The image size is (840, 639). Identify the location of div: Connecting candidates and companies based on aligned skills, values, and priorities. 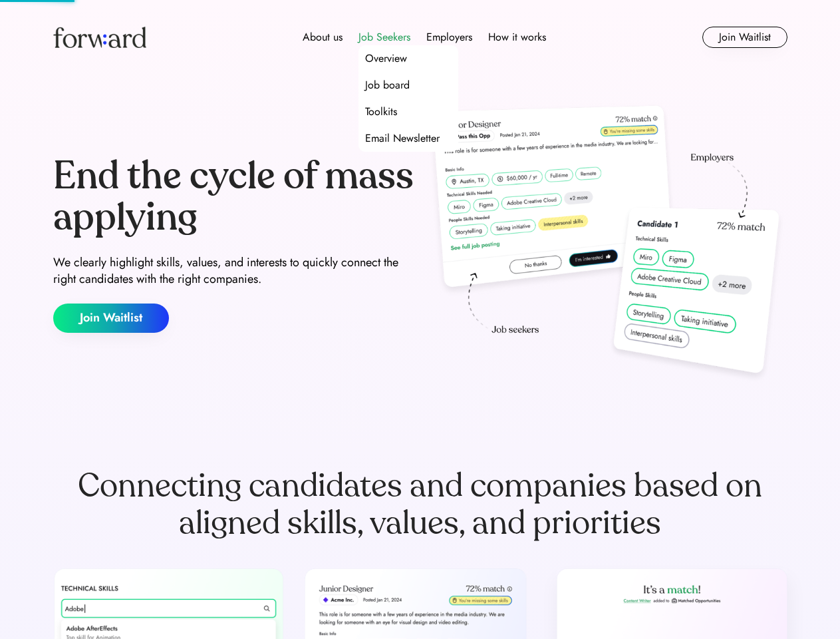
(421, 504).